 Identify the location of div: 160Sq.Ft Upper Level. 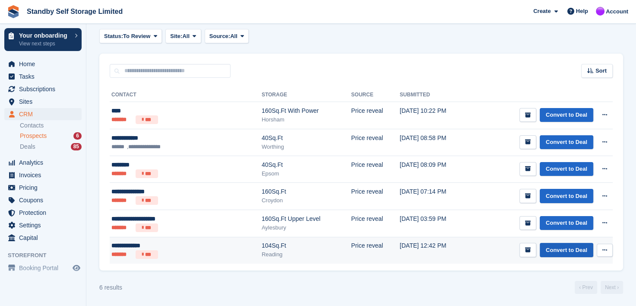
(306, 219).